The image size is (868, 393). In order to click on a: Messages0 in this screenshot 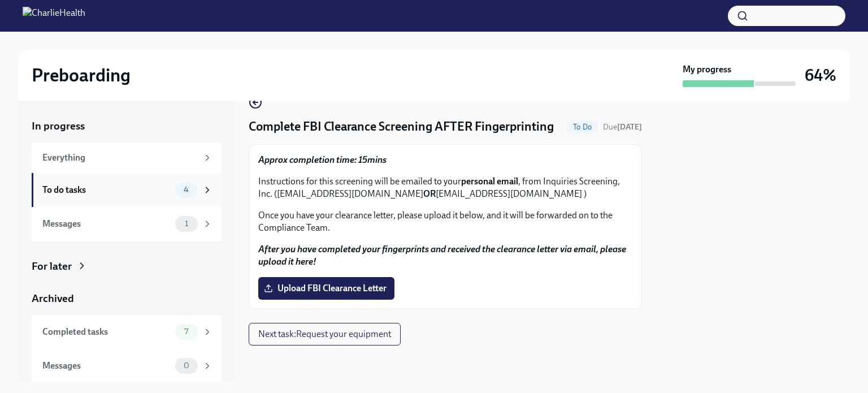, I will do `click(126, 366)`.